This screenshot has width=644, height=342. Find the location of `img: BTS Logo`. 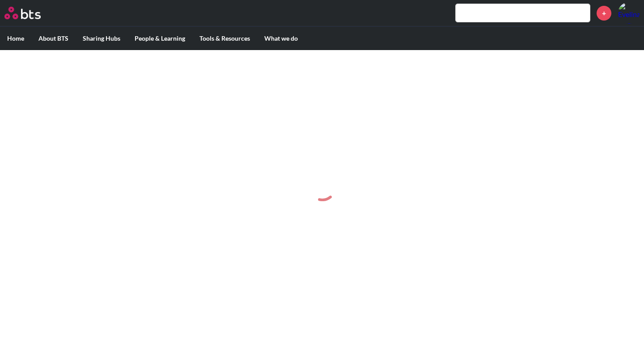

img: BTS Logo is located at coordinates (22, 13).